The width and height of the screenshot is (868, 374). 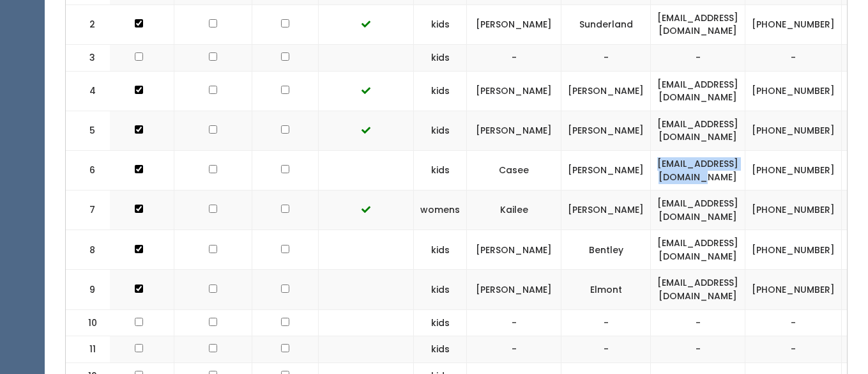 I want to click on td: 3, so click(x=89, y=58).